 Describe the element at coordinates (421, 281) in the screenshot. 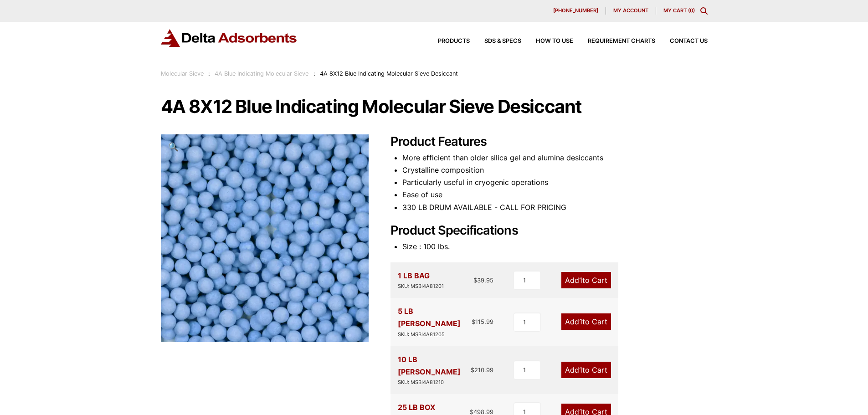

I see `div: 1 LB BAG` at that location.